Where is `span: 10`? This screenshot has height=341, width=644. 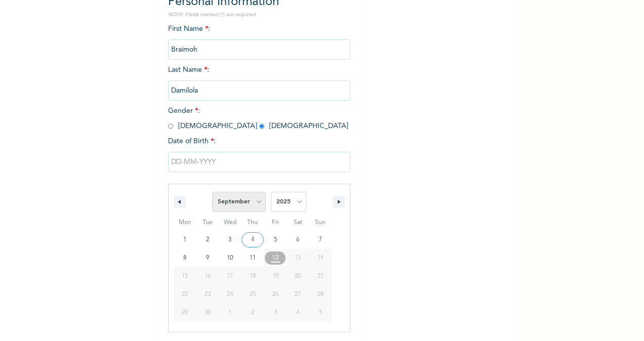 span: 10 is located at coordinates (230, 258).